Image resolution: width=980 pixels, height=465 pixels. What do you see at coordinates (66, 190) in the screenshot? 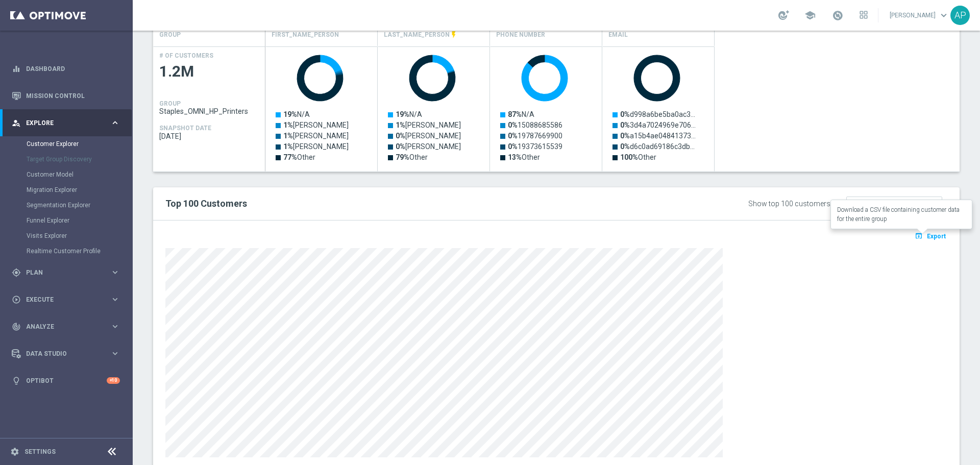
I see `a: Migration Explorer` at bounding box center [66, 190].